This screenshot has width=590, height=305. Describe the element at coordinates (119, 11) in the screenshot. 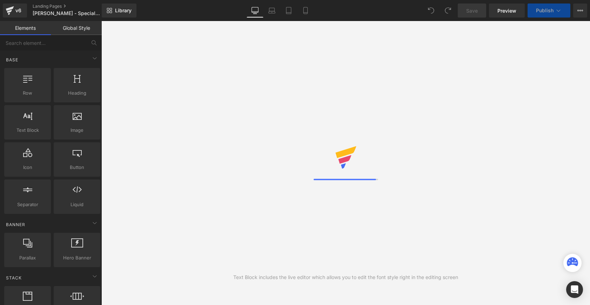

I see `a: New Library` at that location.